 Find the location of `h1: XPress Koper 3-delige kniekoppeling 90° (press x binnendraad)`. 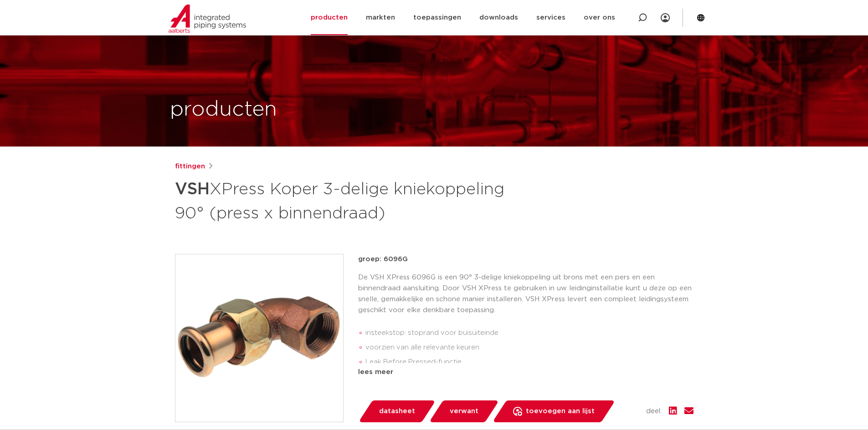

h1: XPress Koper 3-delige kniekoppeling 90° (press x binnendraad) is located at coordinates (346, 200).